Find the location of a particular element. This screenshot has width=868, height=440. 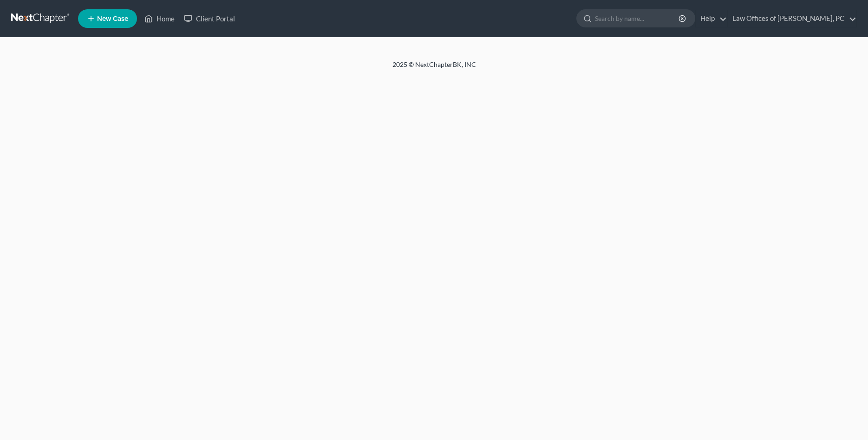

a: Client Portal is located at coordinates (210, 19).